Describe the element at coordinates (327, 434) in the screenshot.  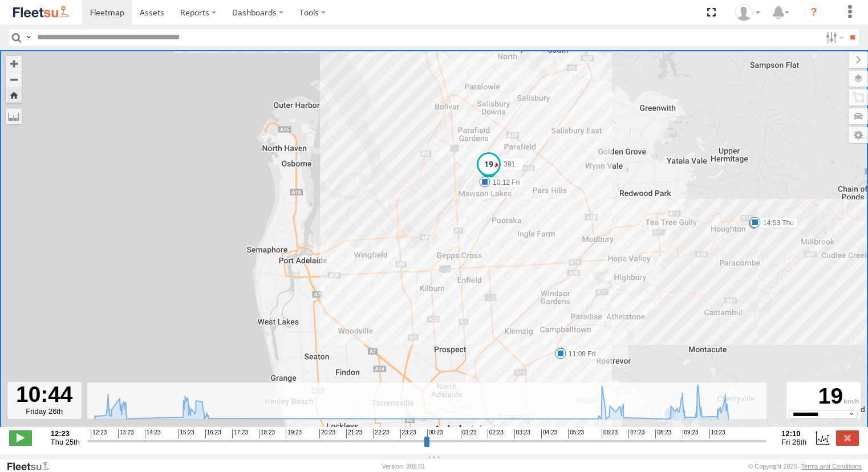
I see `span: 20:23` at that location.